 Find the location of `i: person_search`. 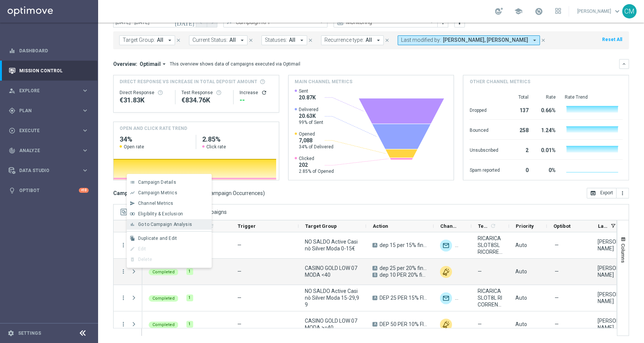

i: person_search is located at coordinates (12, 91).